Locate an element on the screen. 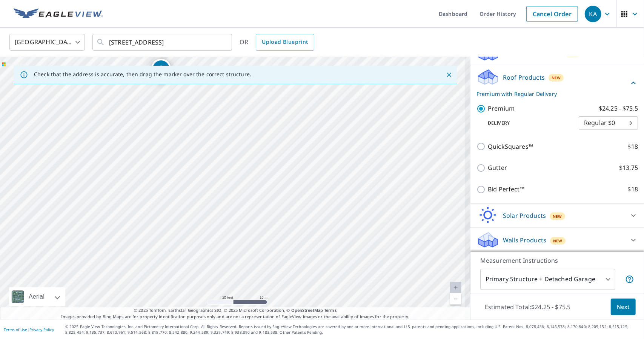 This screenshot has height=339, width=644. input: Search by address or latitude-longitude is located at coordinates (163, 42).